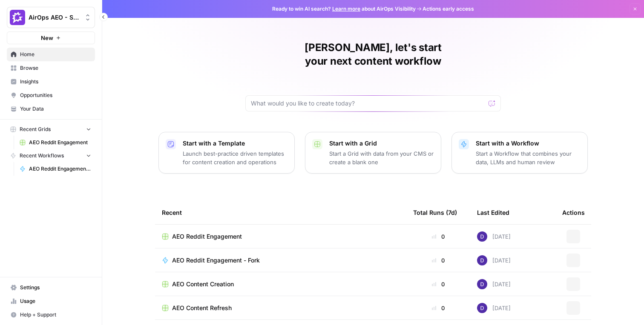 The width and height of the screenshot is (644, 325). What do you see at coordinates (51, 82) in the screenshot?
I see `a: Insights` at bounding box center [51, 82].